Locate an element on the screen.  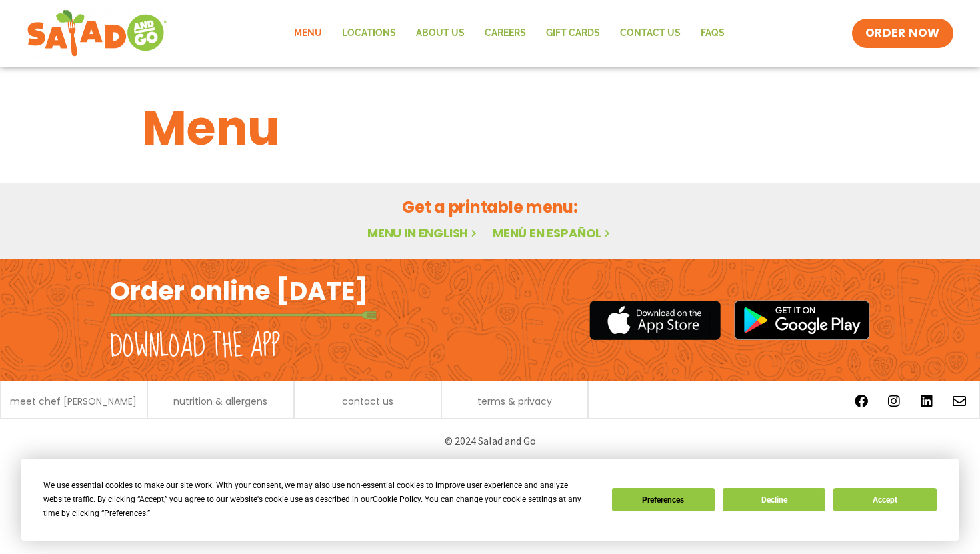
a: nutrition & allergens is located at coordinates (220, 401).